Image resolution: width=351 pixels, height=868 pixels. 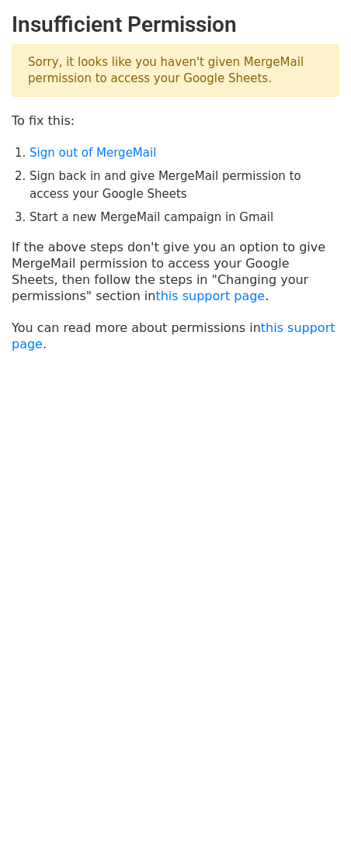 I want to click on a: Sign out of MergeMail, so click(x=92, y=153).